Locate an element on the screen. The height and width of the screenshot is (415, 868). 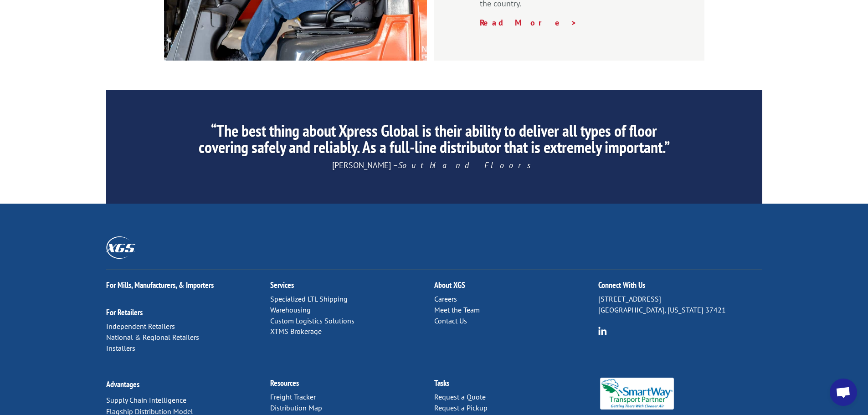
a: Resources is located at coordinates (285, 383).